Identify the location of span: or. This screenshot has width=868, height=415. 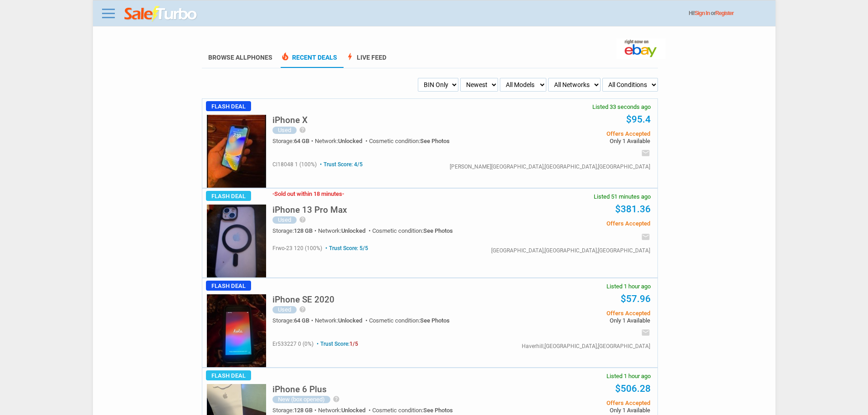
(722, 13).